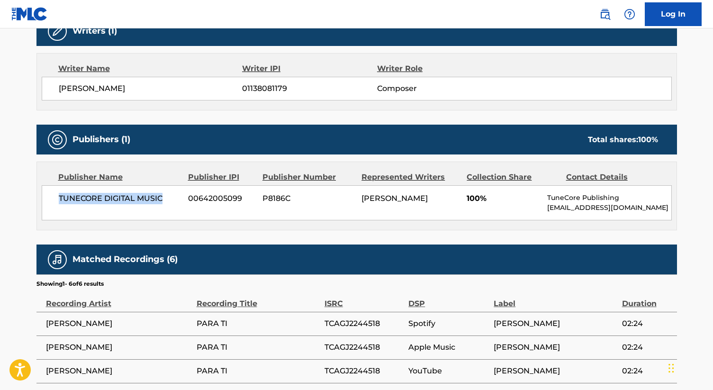 This screenshot has height=390, width=713. I want to click on h5: Writers (1), so click(95, 31).